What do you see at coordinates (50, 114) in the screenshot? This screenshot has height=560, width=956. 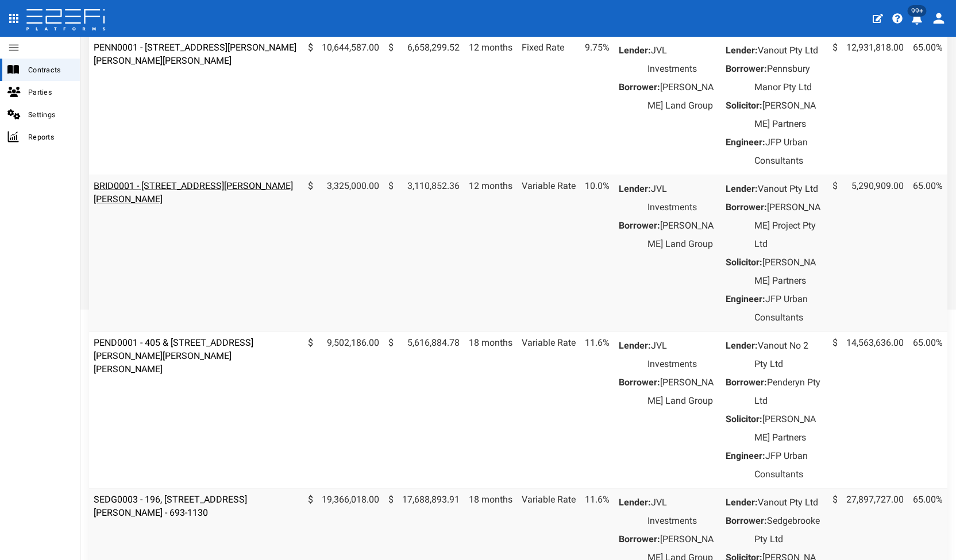 I see `span: Settings` at bounding box center [50, 114].